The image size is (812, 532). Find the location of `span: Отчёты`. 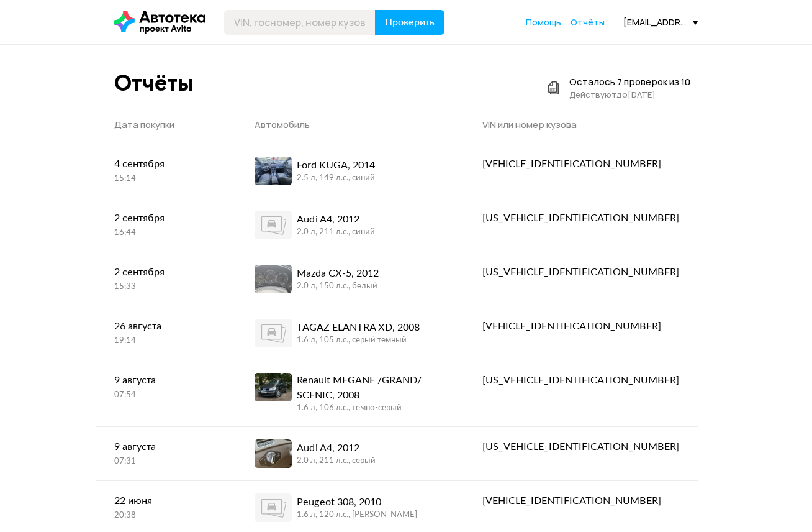

span: Отчёты is located at coordinates (587, 22).